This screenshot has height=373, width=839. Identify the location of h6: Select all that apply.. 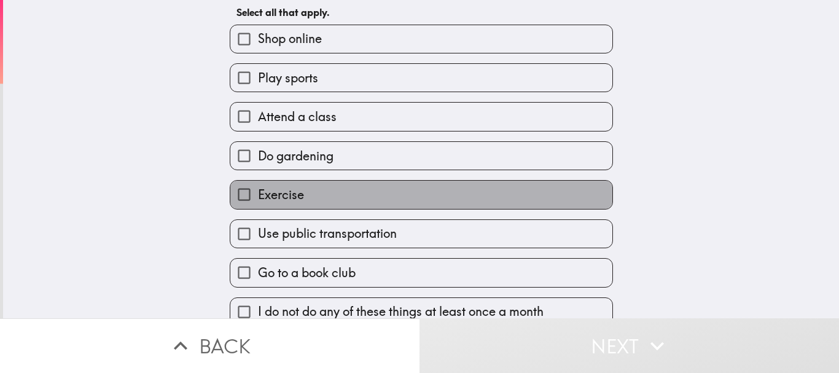
(421, 12).